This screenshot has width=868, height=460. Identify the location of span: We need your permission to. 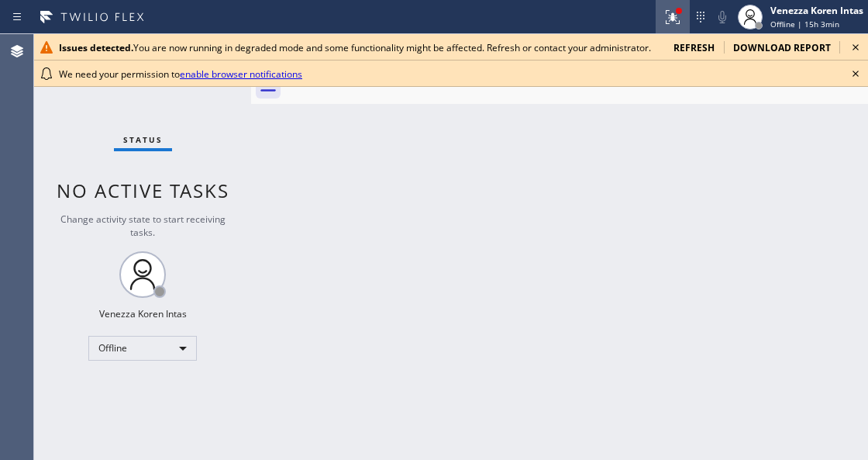
(181, 73).